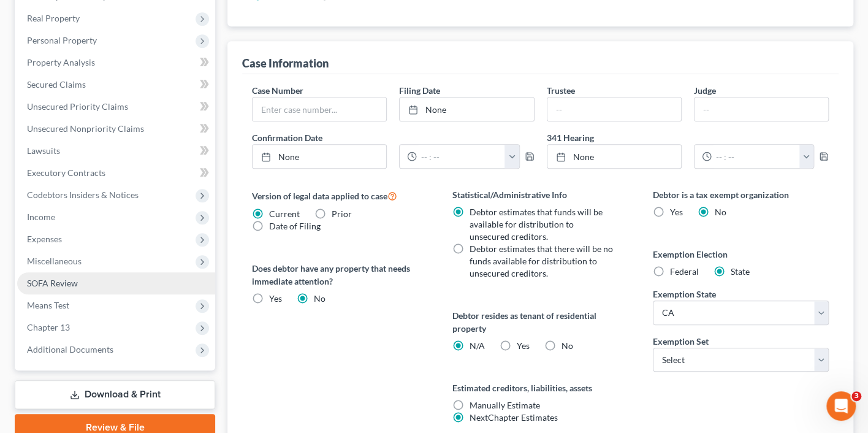 The image size is (868, 433). What do you see at coordinates (116, 284) in the screenshot?
I see `a: SOFA Review` at bounding box center [116, 284].